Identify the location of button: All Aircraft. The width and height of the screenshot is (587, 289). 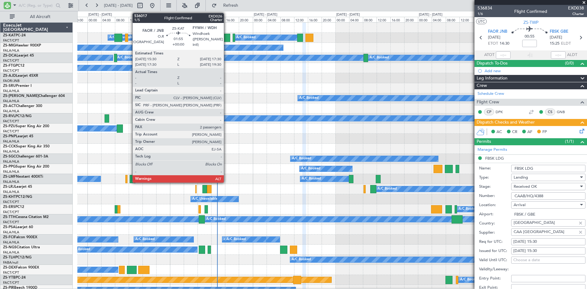
(36, 17).